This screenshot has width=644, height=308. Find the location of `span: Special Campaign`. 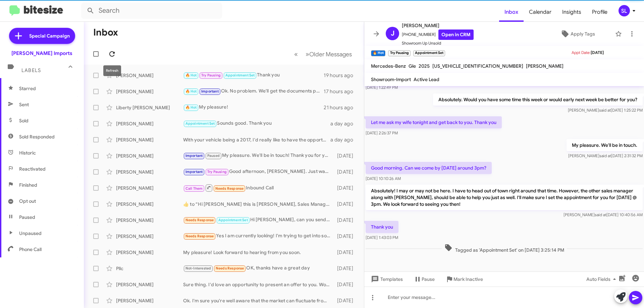

span: Special Campaign is located at coordinates (50, 36).